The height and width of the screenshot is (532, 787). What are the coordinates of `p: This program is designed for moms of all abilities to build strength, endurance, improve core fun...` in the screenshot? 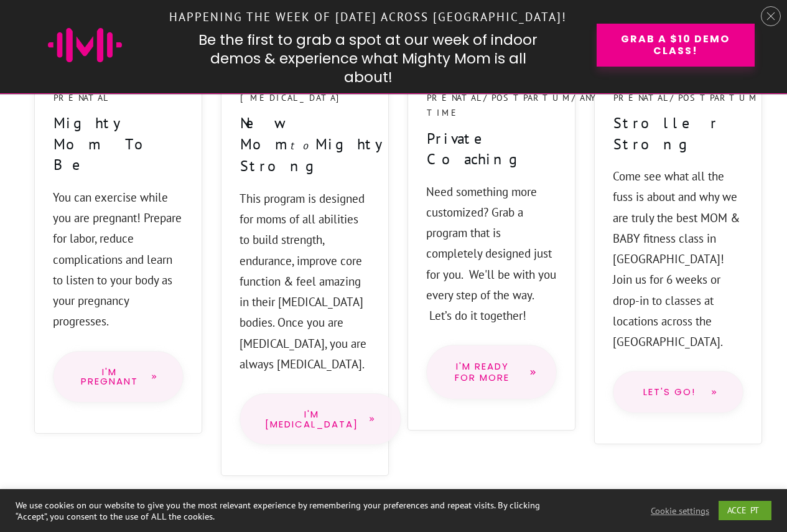 It's located at (305, 281).